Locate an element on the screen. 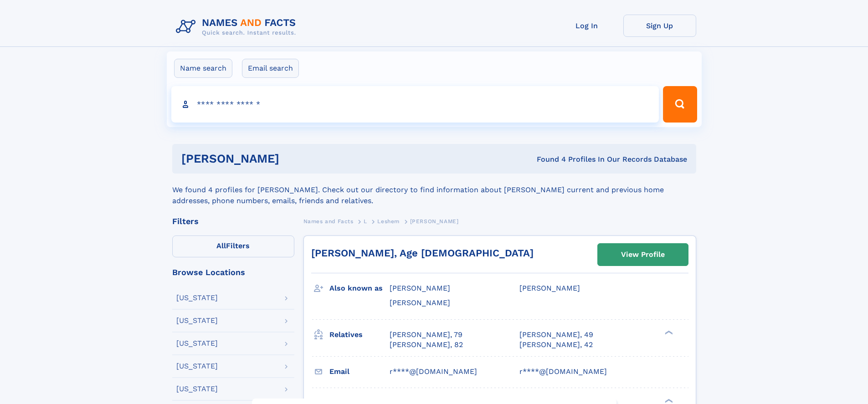  span: Leshem is located at coordinates (388, 222).